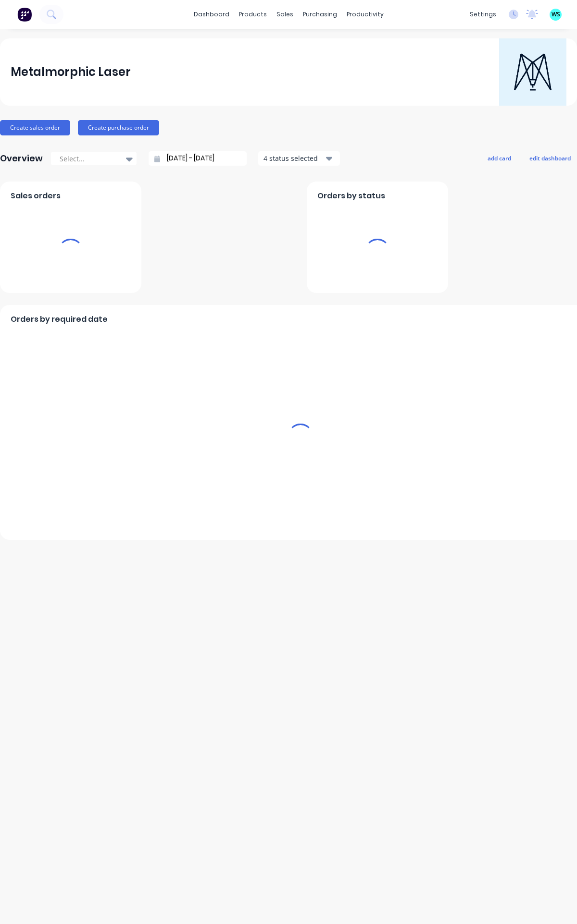  I want to click on a: dashboard, so click(212, 15).